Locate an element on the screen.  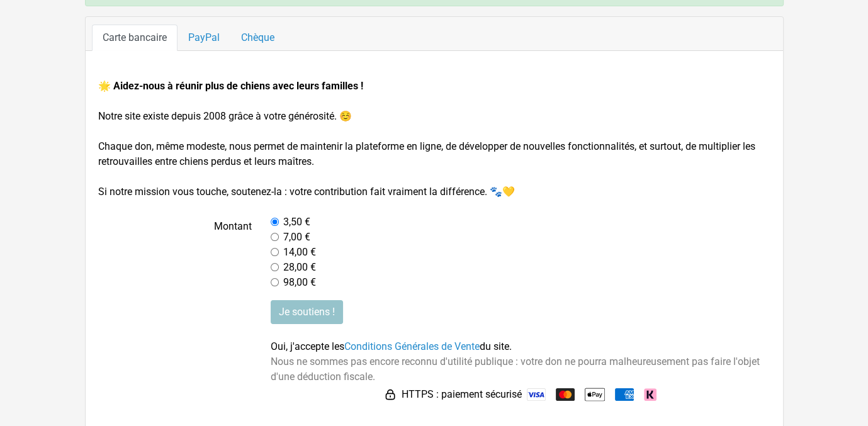
label: 98,00 € is located at coordinates (300, 282).